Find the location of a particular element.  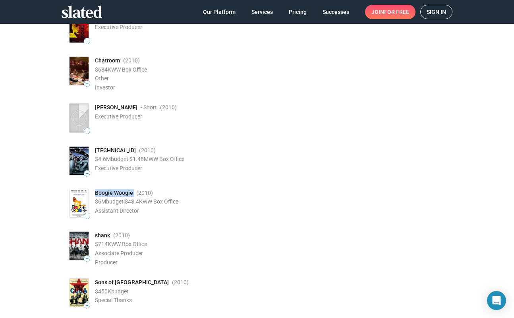

span: $450K is located at coordinates (103, 291).